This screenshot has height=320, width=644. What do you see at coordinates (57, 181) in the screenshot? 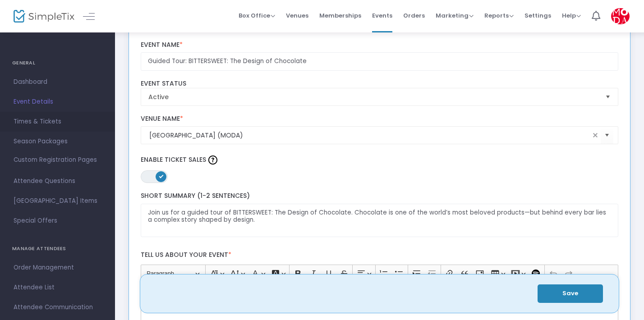
I see `span: Attendee Questions` at bounding box center [57, 181].